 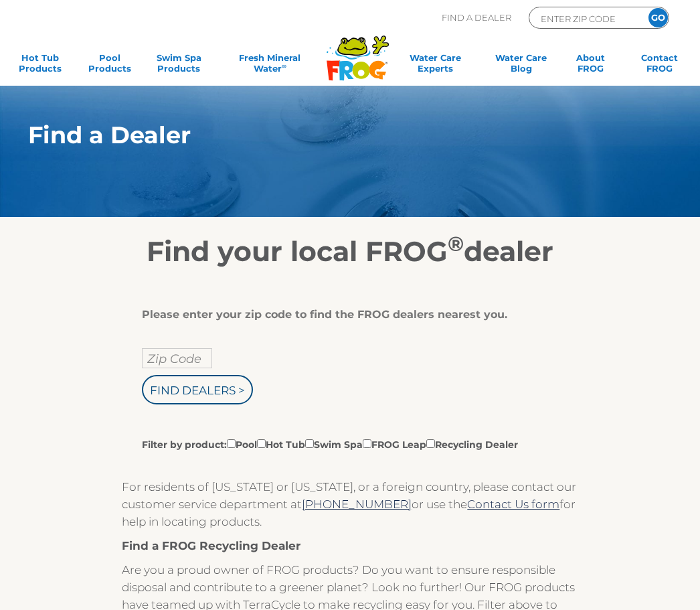 I want to click on a: ContactFROG, so click(x=660, y=65).